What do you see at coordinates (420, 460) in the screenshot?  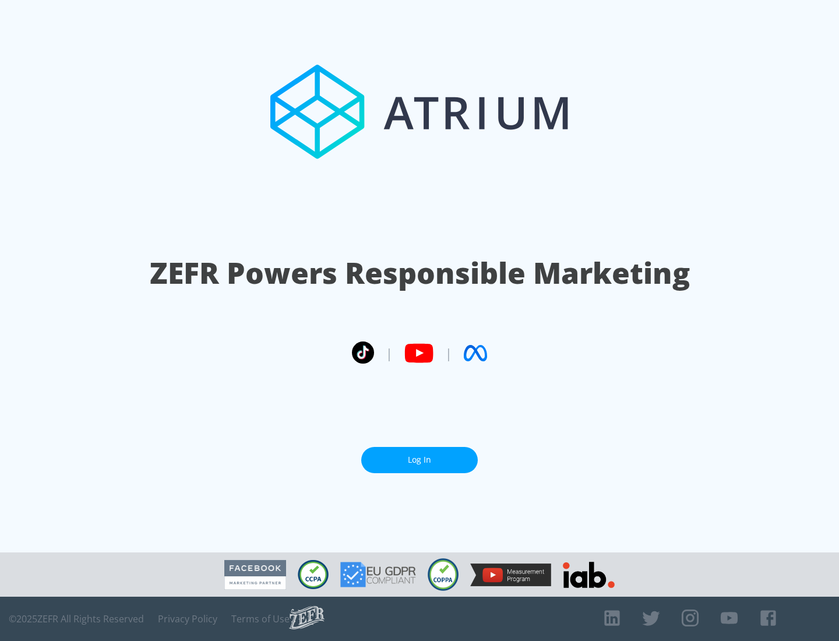 I see `a: Log In` at bounding box center [420, 460].